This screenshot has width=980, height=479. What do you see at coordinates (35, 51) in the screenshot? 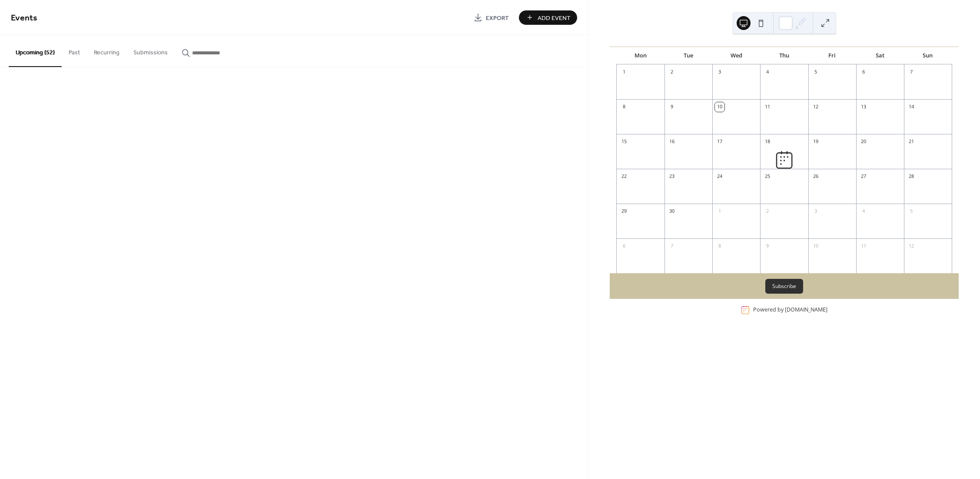
I see `button: Upcoming (52)` at bounding box center [35, 51].